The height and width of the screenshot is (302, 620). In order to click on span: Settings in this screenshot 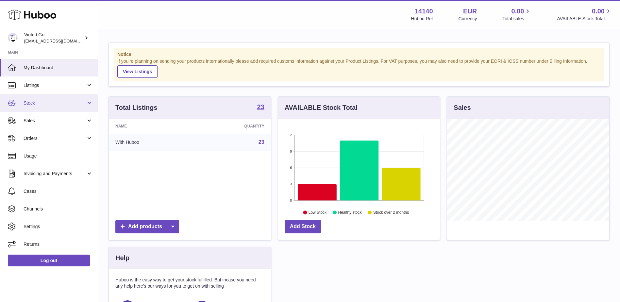, I will do `click(58, 226)`.